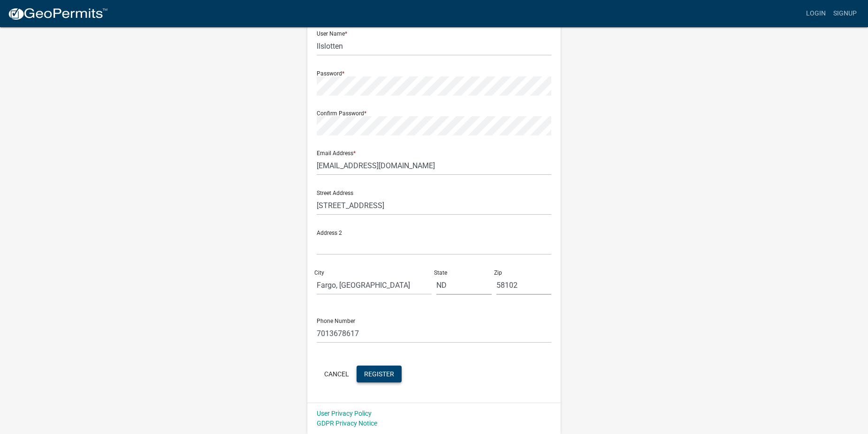  Describe the element at coordinates (346, 424) in the screenshot. I see `a: GDPR Privacy Notice` at that location.